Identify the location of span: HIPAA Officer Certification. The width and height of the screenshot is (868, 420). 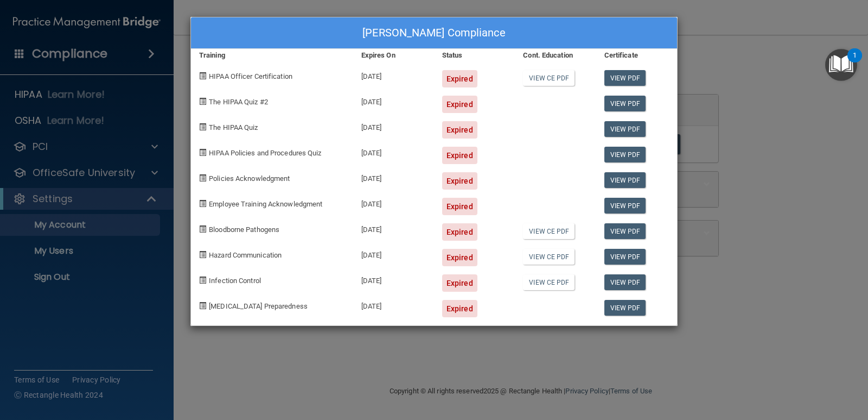
(251, 76).